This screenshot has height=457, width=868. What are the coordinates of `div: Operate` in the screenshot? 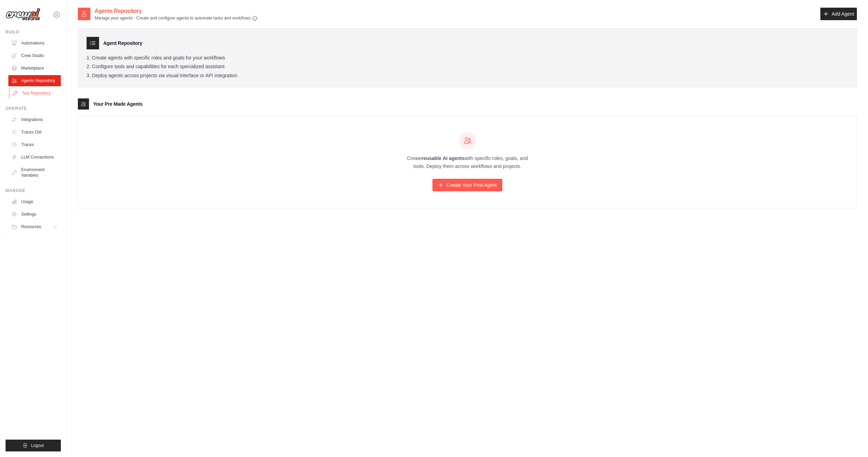 It's located at (33, 108).